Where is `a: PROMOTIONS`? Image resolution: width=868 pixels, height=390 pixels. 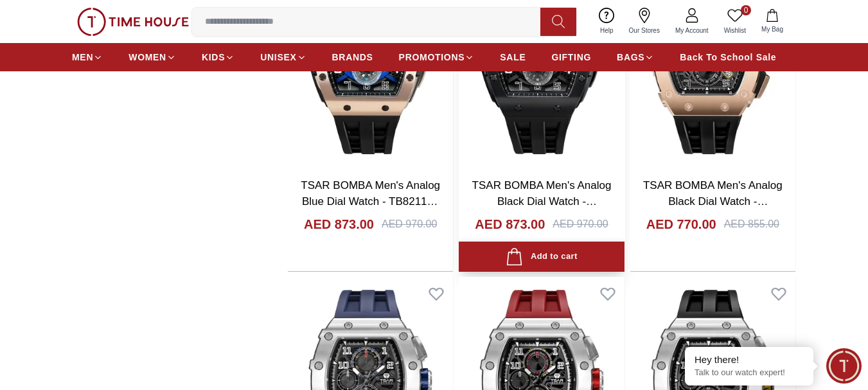 a: PROMOTIONS is located at coordinates (437, 57).